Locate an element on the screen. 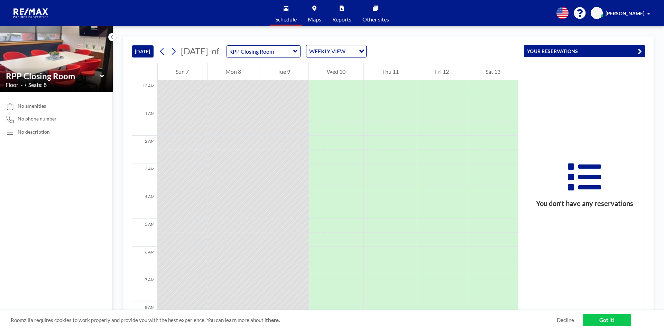 The width and height of the screenshot is (664, 330). h3: You don’t have any reservations is located at coordinates (585, 203).